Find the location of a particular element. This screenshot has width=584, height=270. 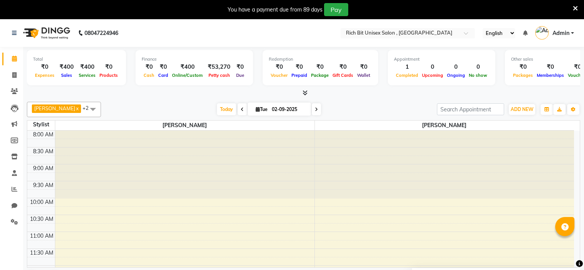

b: 08047224946 is located at coordinates (101, 33).